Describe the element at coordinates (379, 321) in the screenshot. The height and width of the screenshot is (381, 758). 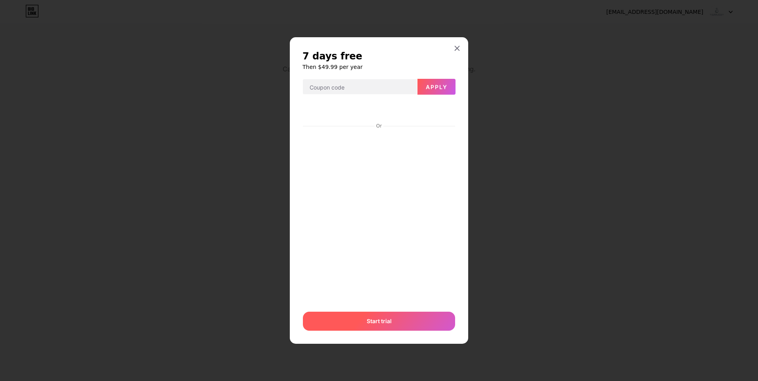
I see `span: Start trial` at that location.